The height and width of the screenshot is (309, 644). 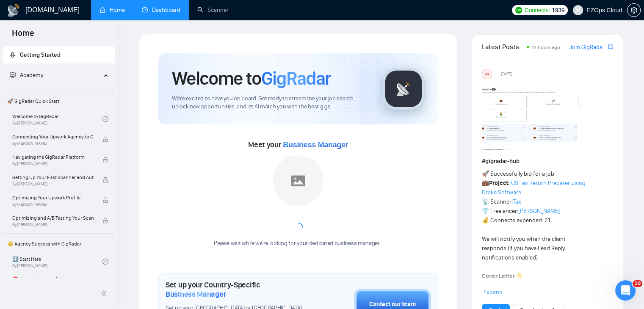 I want to click on a: Join GigRadar Slack Community, so click(x=588, y=47).